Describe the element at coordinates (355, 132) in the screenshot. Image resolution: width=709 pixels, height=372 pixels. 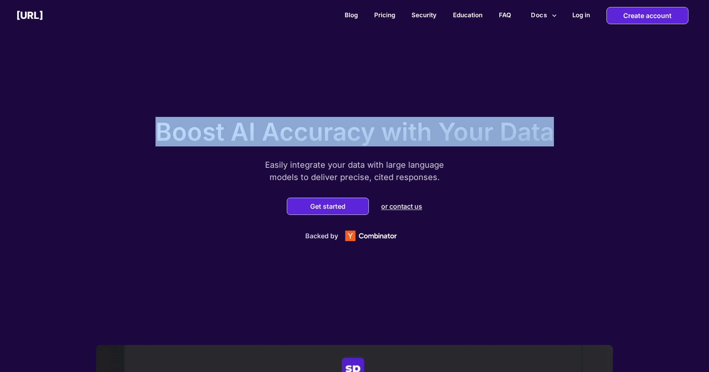
I see `p: Boost AI Accuracy with Your Data` at that location.